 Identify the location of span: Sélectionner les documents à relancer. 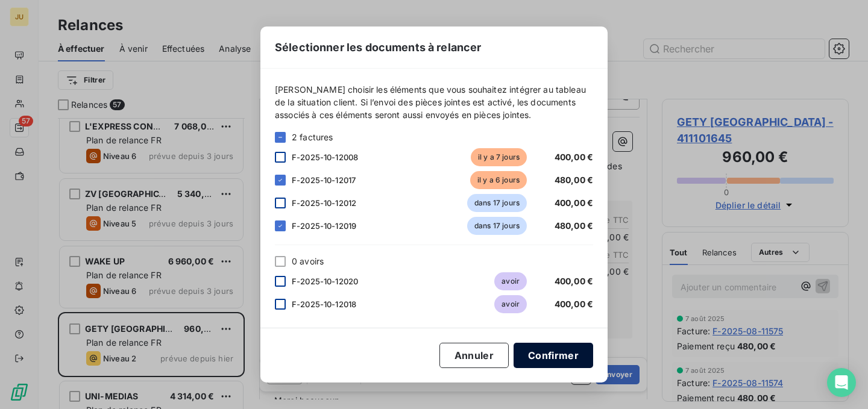
(378, 47).